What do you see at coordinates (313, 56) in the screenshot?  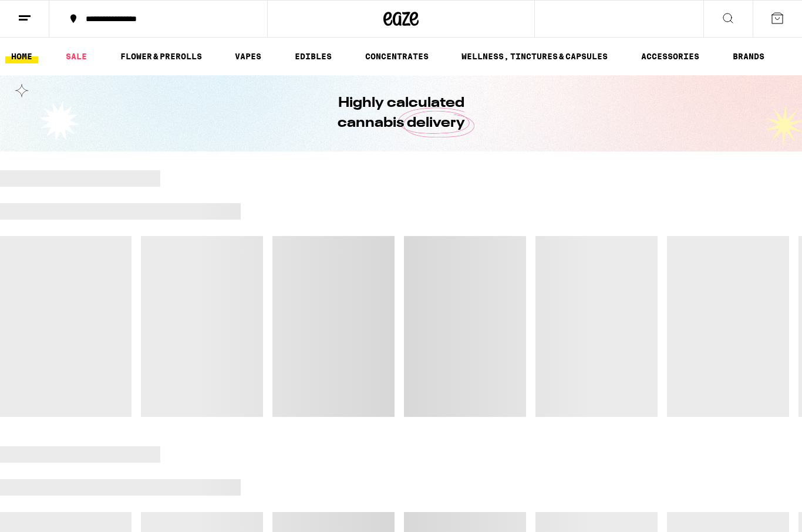 I see `a: EDIBLES` at bounding box center [313, 56].